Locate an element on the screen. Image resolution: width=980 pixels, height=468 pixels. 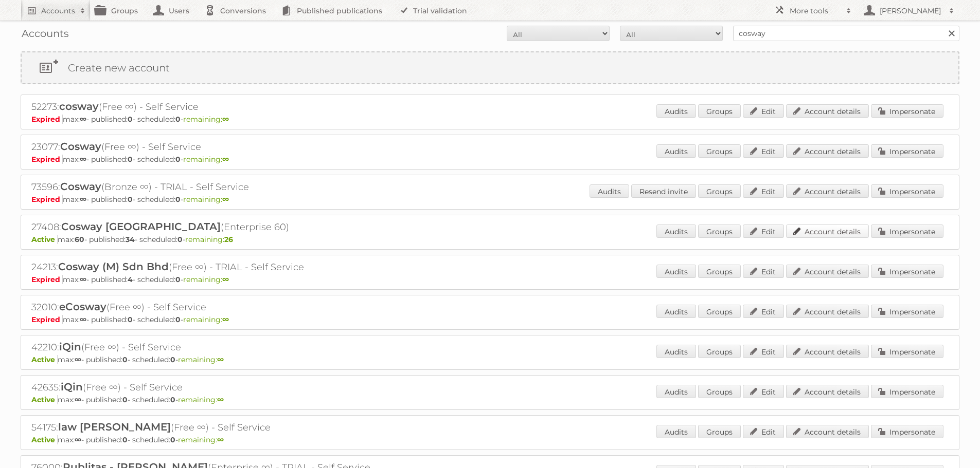
h2: 24213: (Free ∞) - TRIAL - Self Service is located at coordinates (211, 267).